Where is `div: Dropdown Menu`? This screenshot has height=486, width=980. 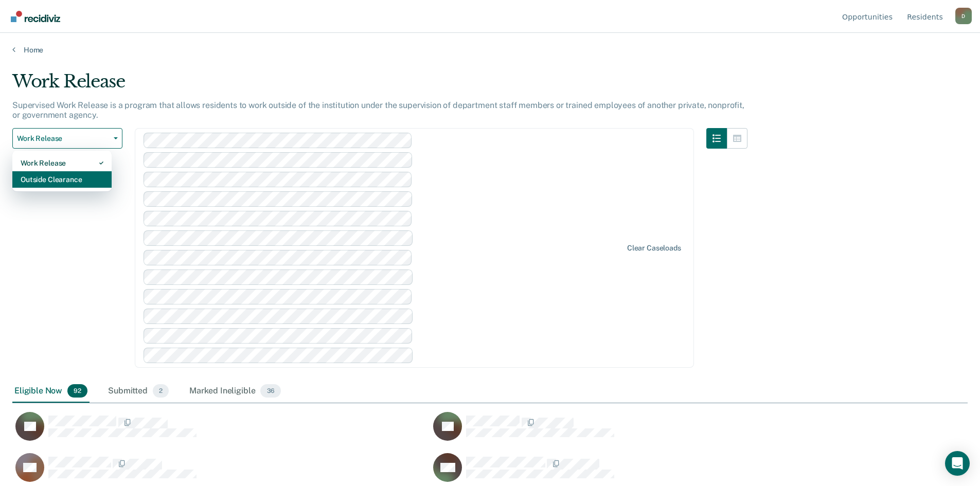
div: Dropdown Menu is located at coordinates (62, 171).